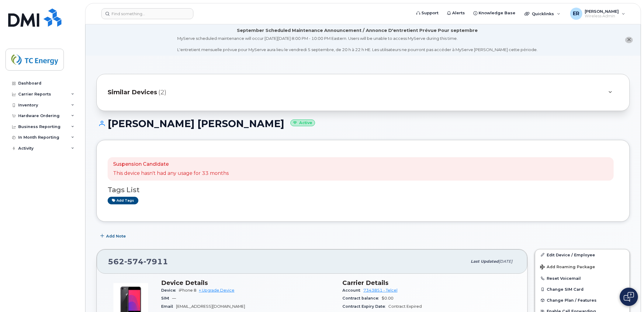  Describe the element at coordinates (629, 297) in the screenshot. I see `img: Open chat` at that location.